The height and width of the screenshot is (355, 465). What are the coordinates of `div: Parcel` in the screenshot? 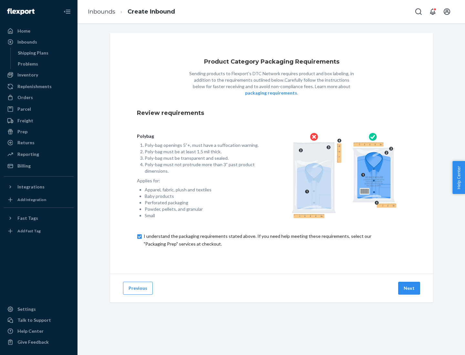 It's located at (24, 109).